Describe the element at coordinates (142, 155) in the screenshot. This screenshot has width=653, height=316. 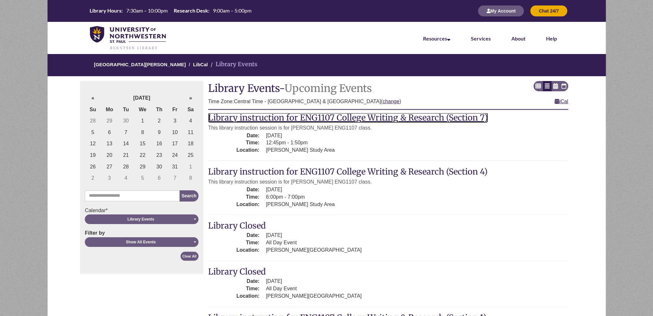
I see `td: 22` at that location.